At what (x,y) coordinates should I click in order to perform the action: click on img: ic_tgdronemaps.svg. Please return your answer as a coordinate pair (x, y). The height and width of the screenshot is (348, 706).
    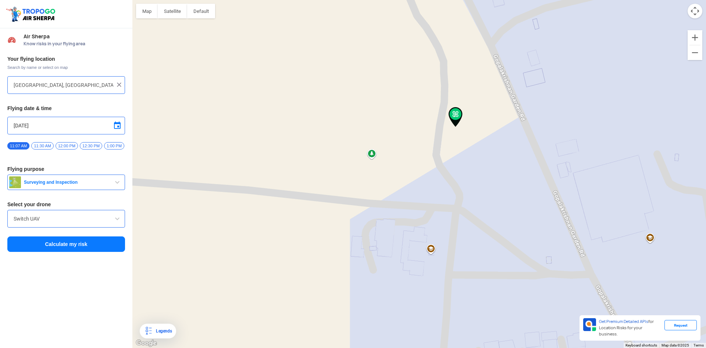
    Looking at the image, I should click on (32, 14).